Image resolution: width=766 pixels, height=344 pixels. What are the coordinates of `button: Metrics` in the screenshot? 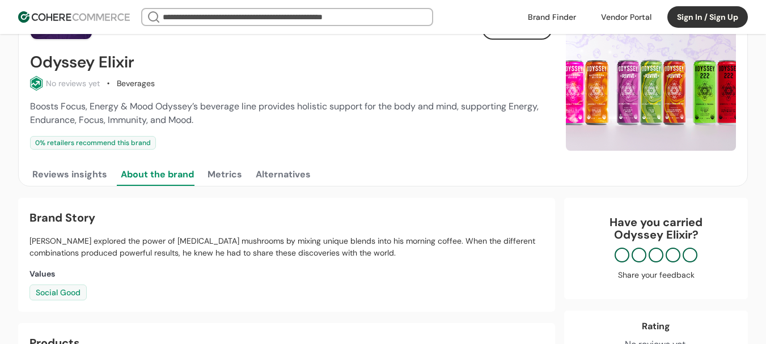 It's located at (225, 175).